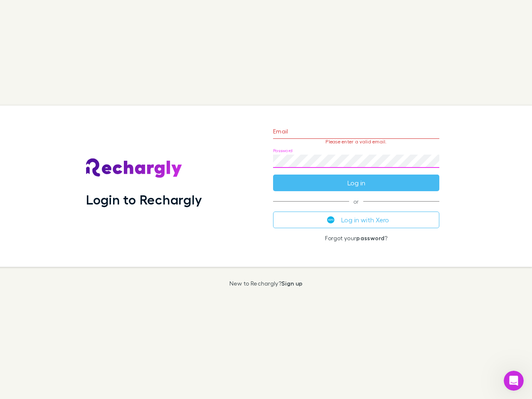  Describe the element at coordinates (144, 200) in the screenshot. I see `h1: Login to Rechargly` at that location.